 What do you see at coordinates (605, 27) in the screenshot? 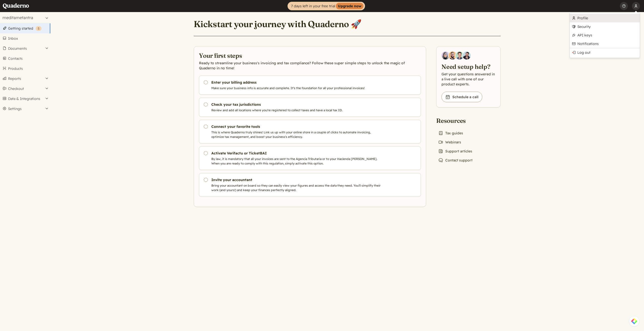
I see `a: Security` at bounding box center [605, 27].